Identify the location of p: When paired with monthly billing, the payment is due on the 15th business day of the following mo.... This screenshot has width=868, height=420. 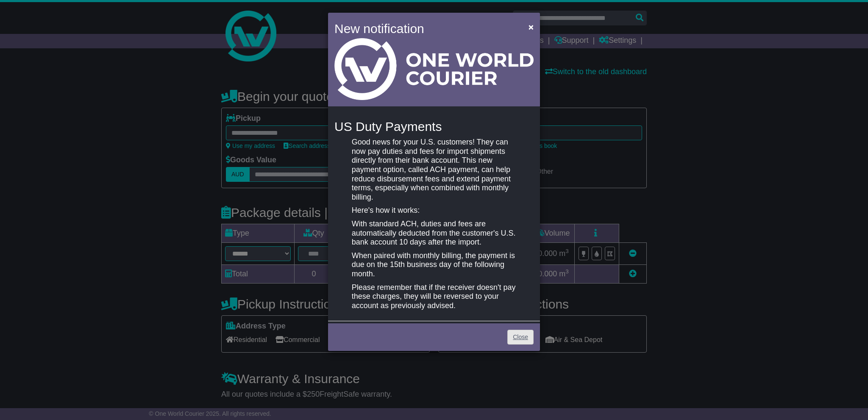
(434, 265).